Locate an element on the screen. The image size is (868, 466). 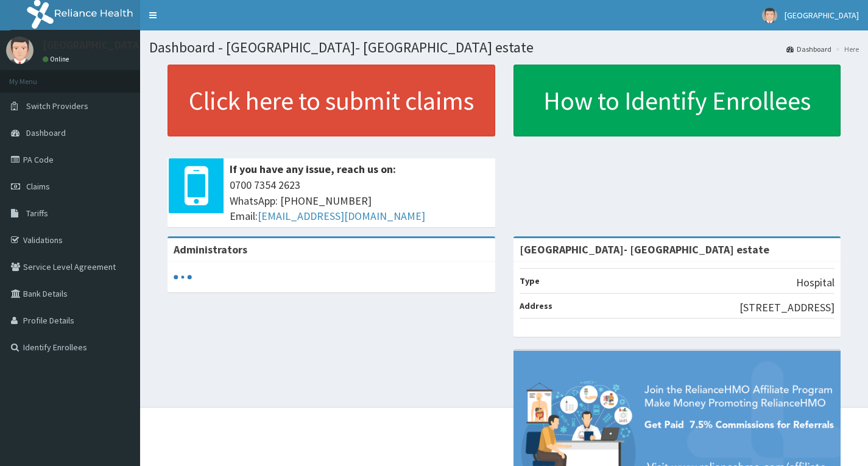
a: Online is located at coordinates (58, 59).